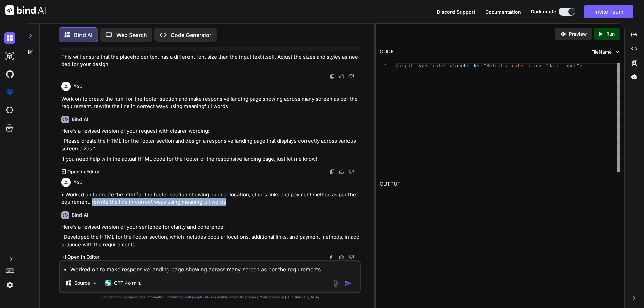 Image resolution: width=644 pixels, height=308 pixels. I want to click on div: 1, so click(383, 66).